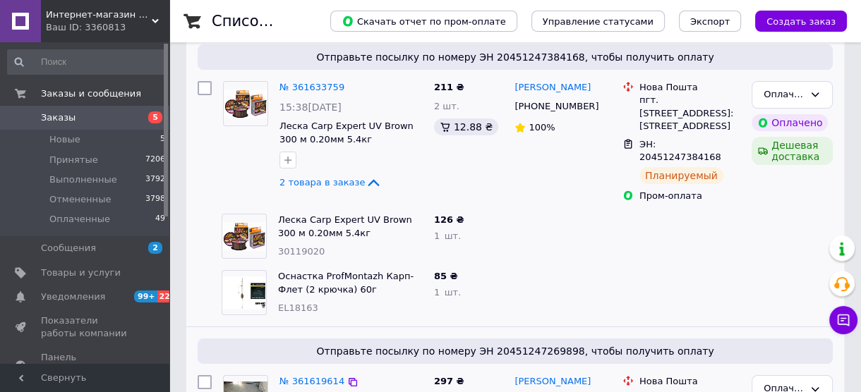 The height and width of the screenshot is (392, 861). What do you see at coordinates (789, 123) in the screenshot?
I see `div: Оплачено` at bounding box center [789, 123].